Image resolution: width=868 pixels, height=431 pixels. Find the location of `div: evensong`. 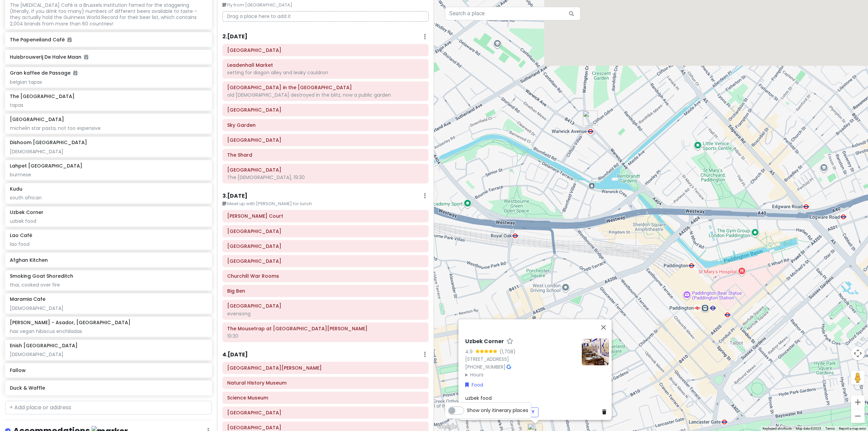

div: evensong is located at coordinates (325, 314).